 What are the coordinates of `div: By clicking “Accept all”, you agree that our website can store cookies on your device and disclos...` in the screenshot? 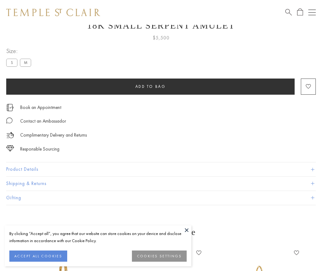 It's located at (98, 237).